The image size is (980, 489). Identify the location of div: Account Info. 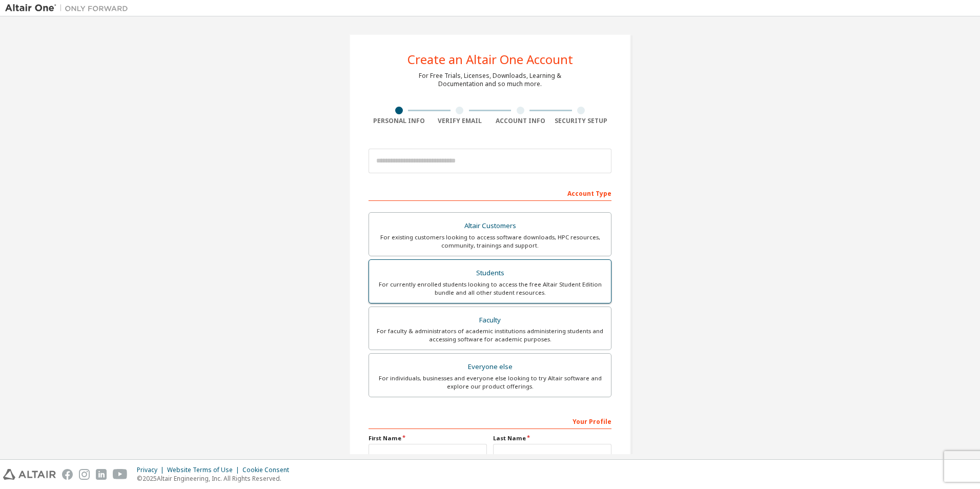
(520, 121).